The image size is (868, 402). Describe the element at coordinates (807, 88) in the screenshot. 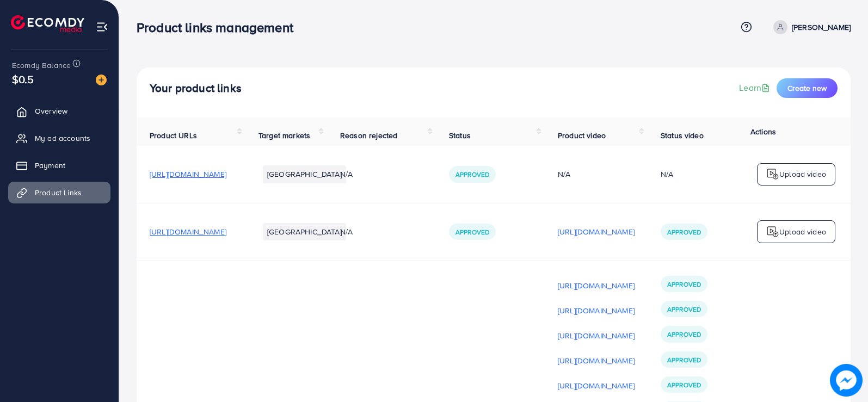

I see `button: Create new` at that location.